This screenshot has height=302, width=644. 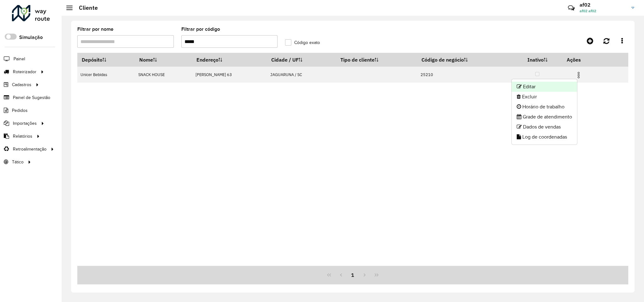 What do you see at coordinates (581, 60) in the screenshot?
I see `th: Ações` at bounding box center [581, 60].